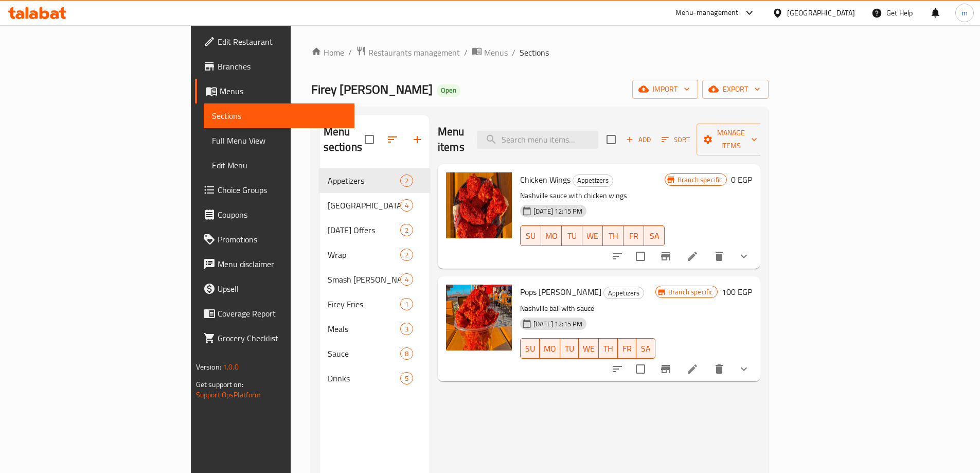 The height and width of the screenshot is (473, 980). Describe the element at coordinates (645, 348) in the screenshot. I see `span: SA` at that location.